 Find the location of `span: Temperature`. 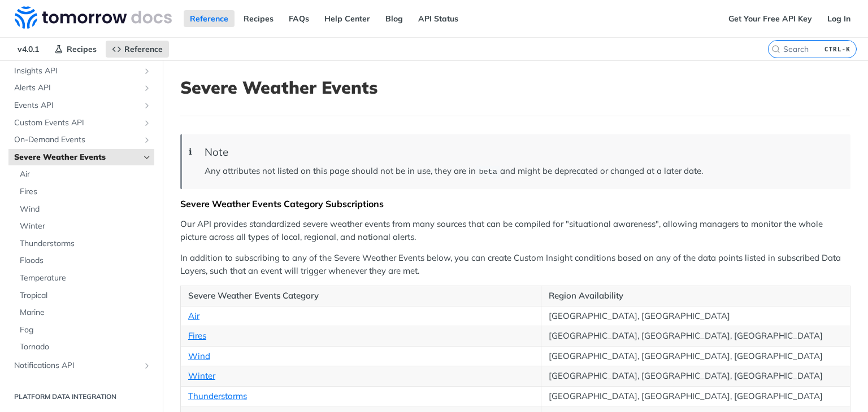

span: Temperature is located at coordinates (85, 279).